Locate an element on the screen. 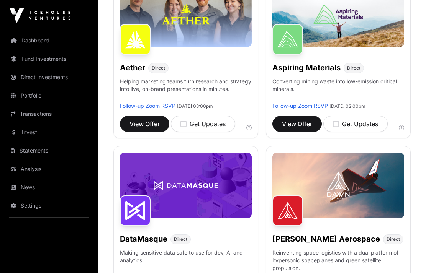 The height and width of the screenshot is (273, 426). a: News is located at coordinates (49, 188).